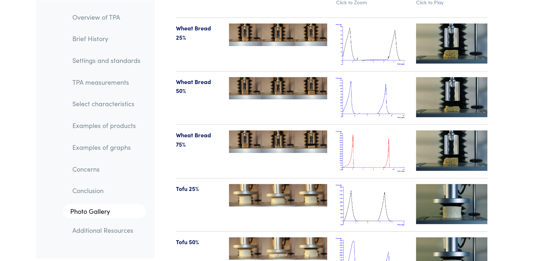 The height and width of the screenshot is (261, 545). I want to click on p: Tofu 25%, so click(198, 189).